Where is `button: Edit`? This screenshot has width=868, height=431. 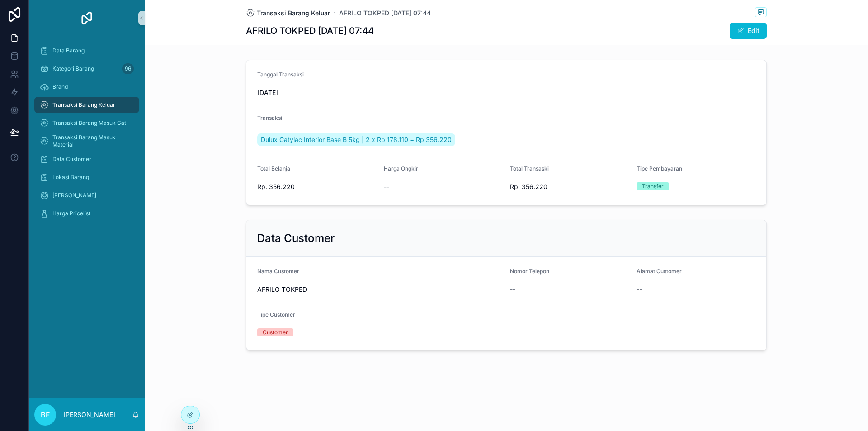
button: Edit is located at coordinates (749, 31).